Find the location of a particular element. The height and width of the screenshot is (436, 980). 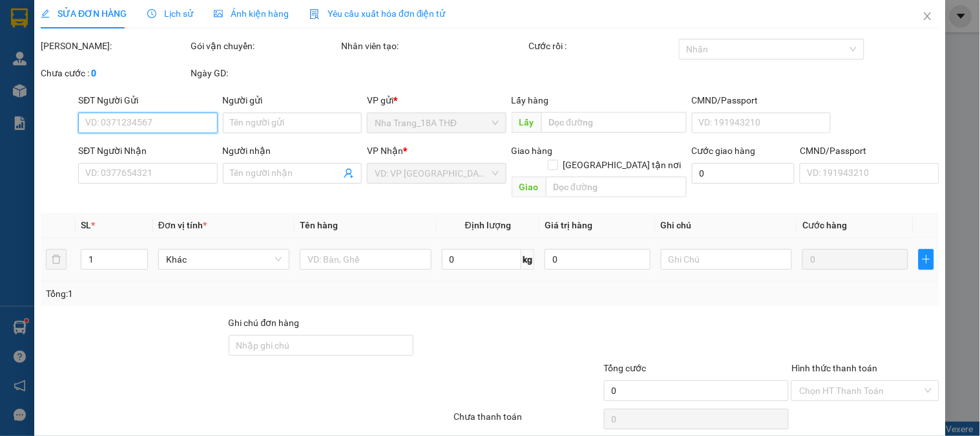

span: SL is located at coordinates (86, 225).